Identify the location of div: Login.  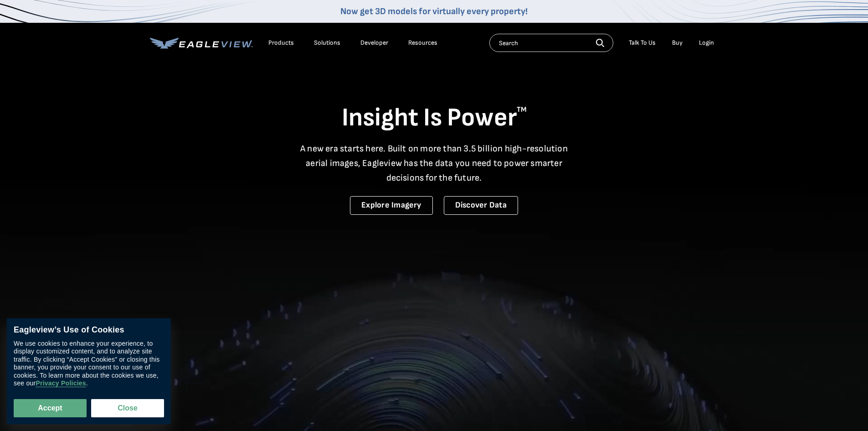
(706, 43).